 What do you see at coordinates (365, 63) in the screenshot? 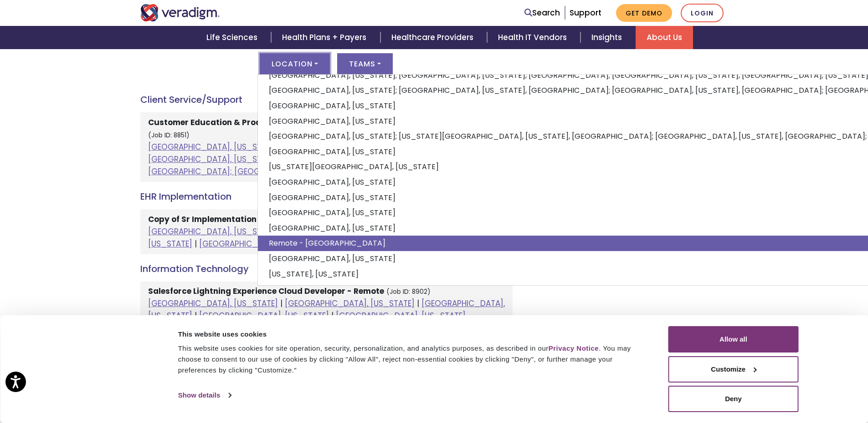
I see `button: Teams` at bounding box center [365, 63].